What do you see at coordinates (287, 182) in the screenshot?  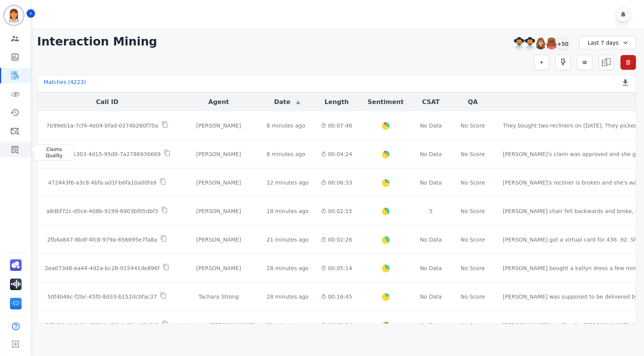 I see `div: 12 minutes ago` at bounding box center [287, 182].